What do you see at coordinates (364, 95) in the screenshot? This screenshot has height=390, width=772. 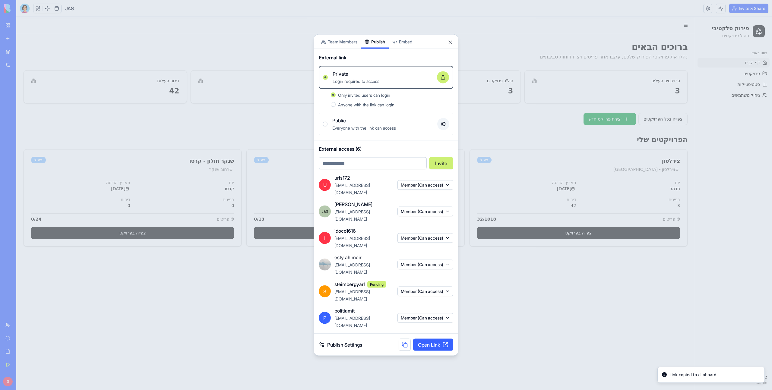 I see `span: Only invited users can login` at bounding box center [364, 95].